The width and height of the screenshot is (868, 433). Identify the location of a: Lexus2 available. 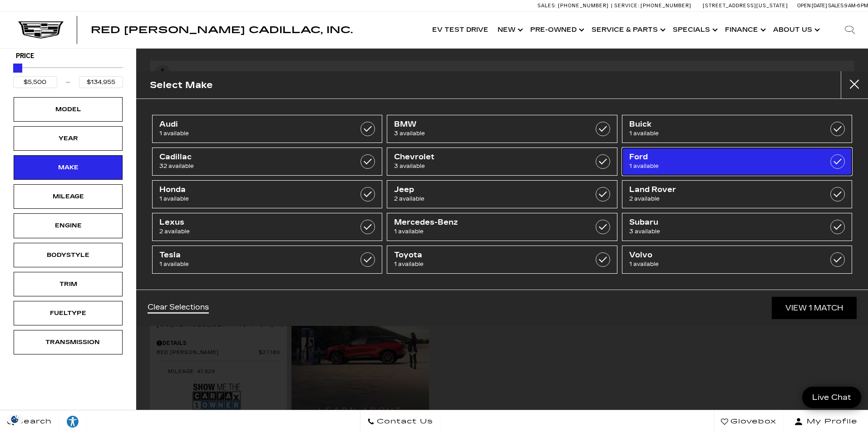
(267, 227).